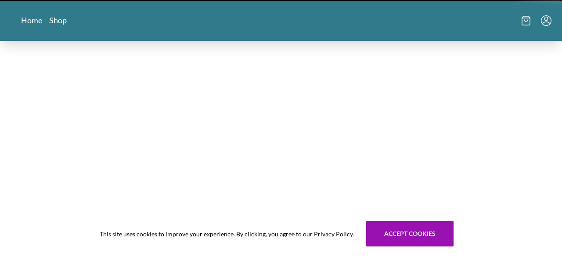 The width and height of the screenshot is (562, 257). What do you see at coordinates (546, 21) in the screenshot?
I see `button: Menu` at bounding box center [546, 21].